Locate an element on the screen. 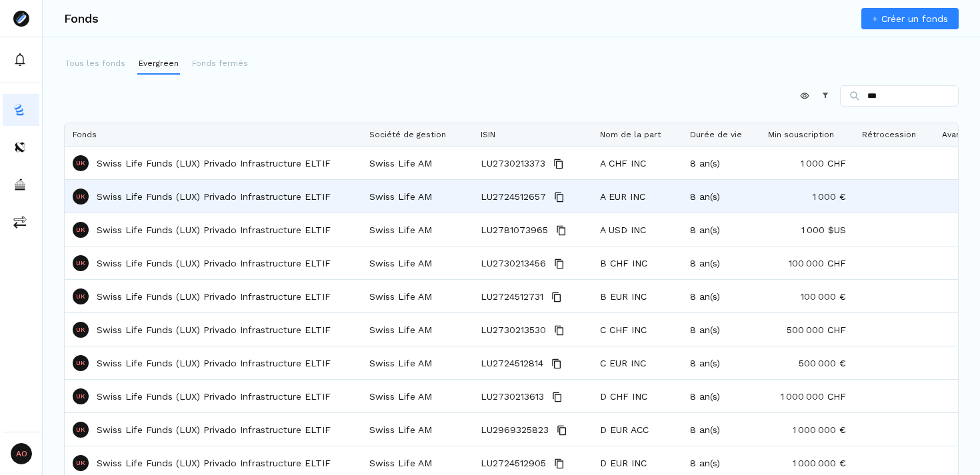  div: D EUR ACC is located at coordinates (637, 430).